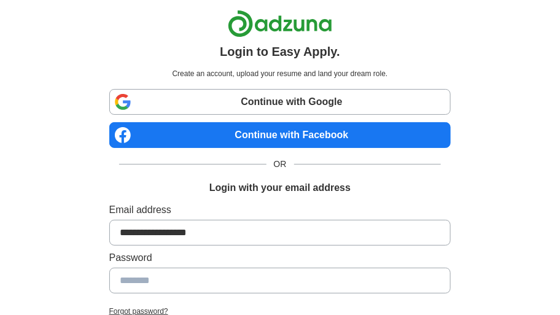 The height and width of the screenshot is (315, 560). Describe the element at coordinates (280, 210) in the screenshot. I see `label: Email address` at that location.